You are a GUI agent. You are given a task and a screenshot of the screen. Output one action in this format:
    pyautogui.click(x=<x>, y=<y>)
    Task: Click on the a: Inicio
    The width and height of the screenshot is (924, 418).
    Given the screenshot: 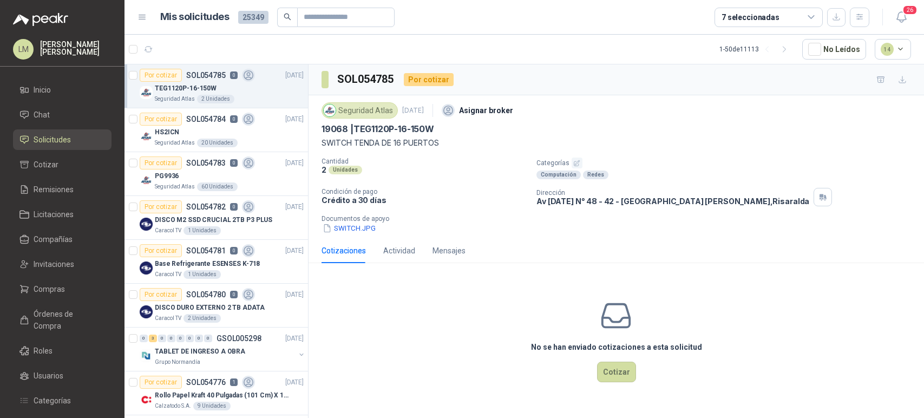 What is the action you would take?
    pyautogui.click(x=62, y=90)
    